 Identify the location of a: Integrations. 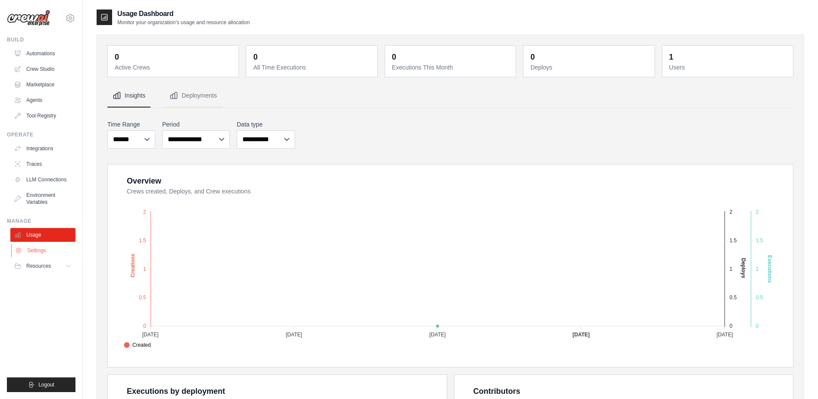
(43, 148).